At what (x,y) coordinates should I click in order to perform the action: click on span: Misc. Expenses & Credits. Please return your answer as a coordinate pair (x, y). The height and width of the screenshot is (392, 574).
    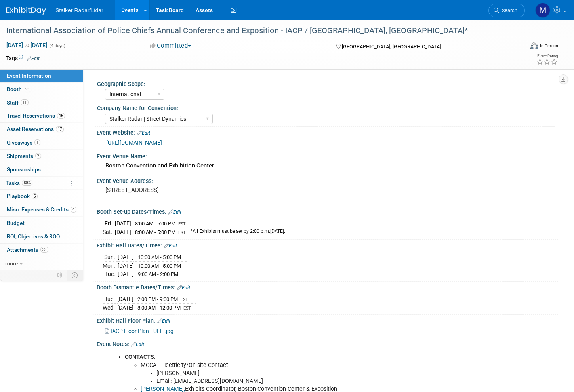
    Looking at the image, I should click on (41, 209).